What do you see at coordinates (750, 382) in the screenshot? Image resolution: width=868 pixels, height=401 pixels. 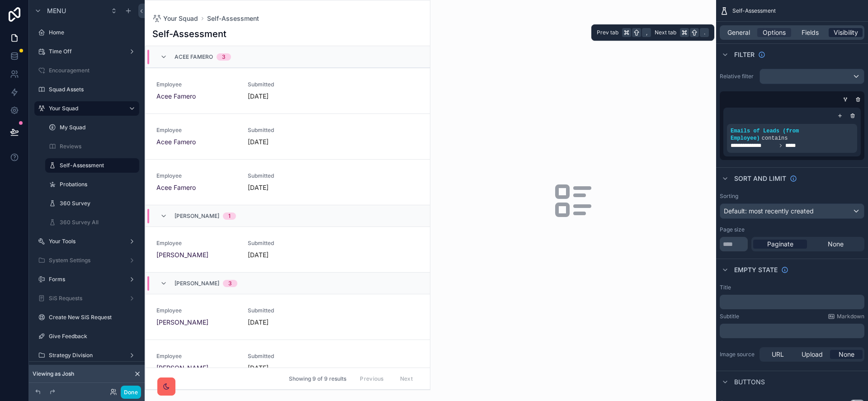 I see `span: Buttons` at bounding box center [750, 382].